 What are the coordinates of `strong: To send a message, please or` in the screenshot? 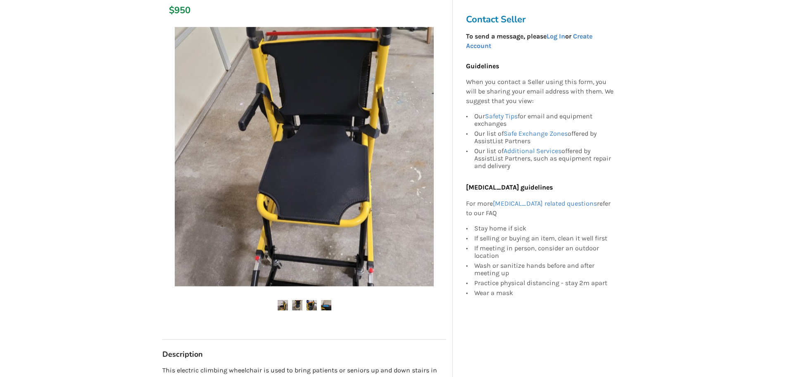 It's located at (529, 41).